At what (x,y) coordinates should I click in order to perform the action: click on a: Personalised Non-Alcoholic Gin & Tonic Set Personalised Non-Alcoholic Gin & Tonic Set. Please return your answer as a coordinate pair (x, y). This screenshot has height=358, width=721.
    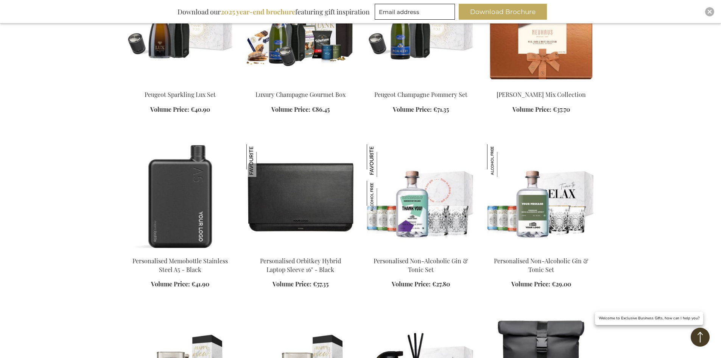
    Looking at the image, I should click on (541, 250).